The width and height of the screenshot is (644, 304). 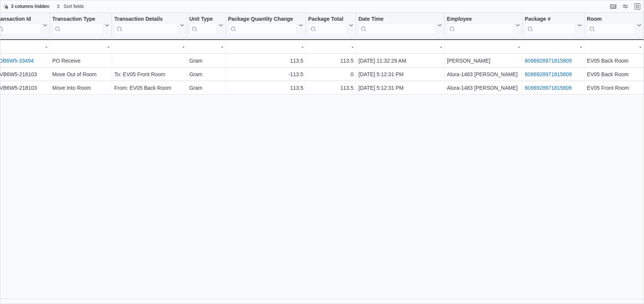 What do you see at coordinates (70, 6) in the screenshot?
I see `button: Sort fields` at bounding box center [70, 6].